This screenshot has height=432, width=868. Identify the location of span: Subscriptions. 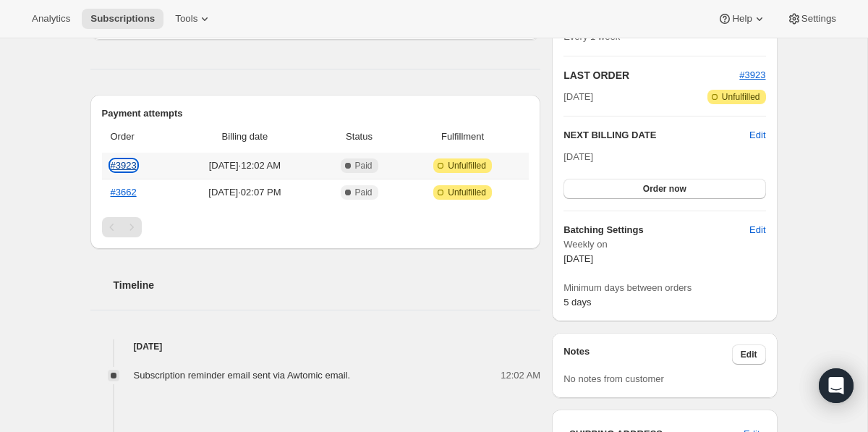
(122, 19).